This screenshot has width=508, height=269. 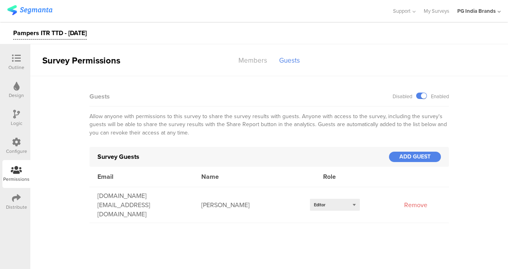 I want to click on div: Enabled, so click(x=440, y=96).